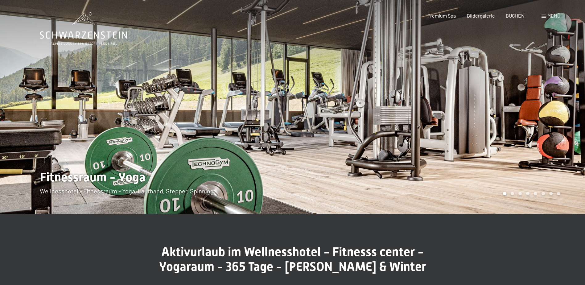 The width and height of the screenshot is (585, 285). What do you see at coordinates (515, 15) in the screenshot?
I see `span: BUCHEN` at bounding box center [515, 15].